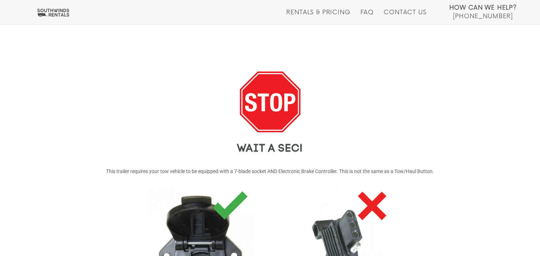 The image size is (540, 256). Describe the element at coordinates (483, 8) in the screenshot. I see `strong: How Can We Help?` at that location.